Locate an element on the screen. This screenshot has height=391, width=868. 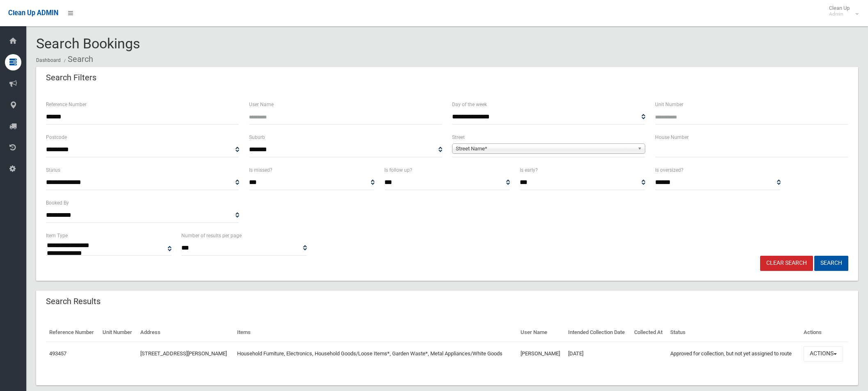
span: Clean Up is located at coordinates (841, 11).